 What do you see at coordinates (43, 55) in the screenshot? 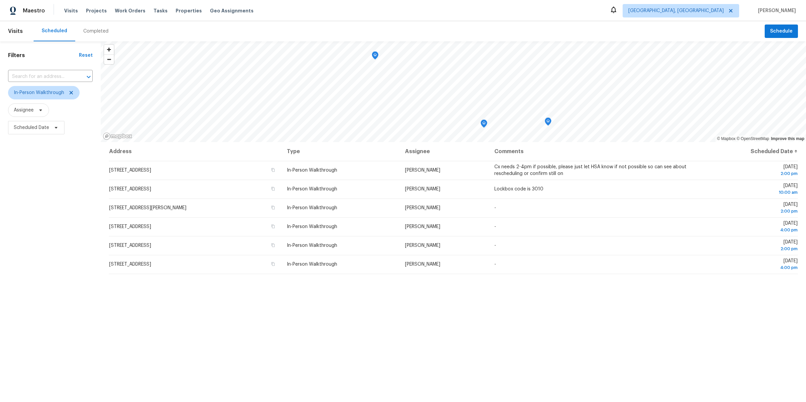
I see `h1: Filters` at bounding box center [43, 55].